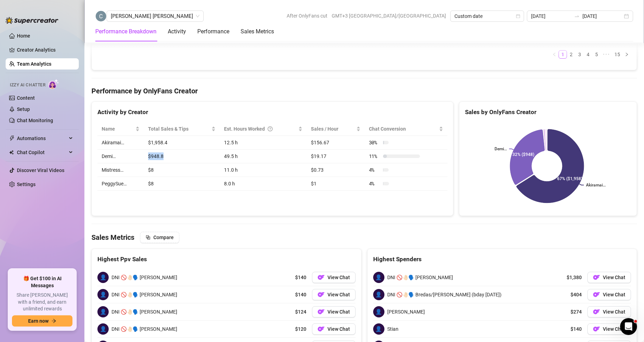 The height and width of the screenshot is (342, 644). I want to click on span: Automations, so click(42, 138).